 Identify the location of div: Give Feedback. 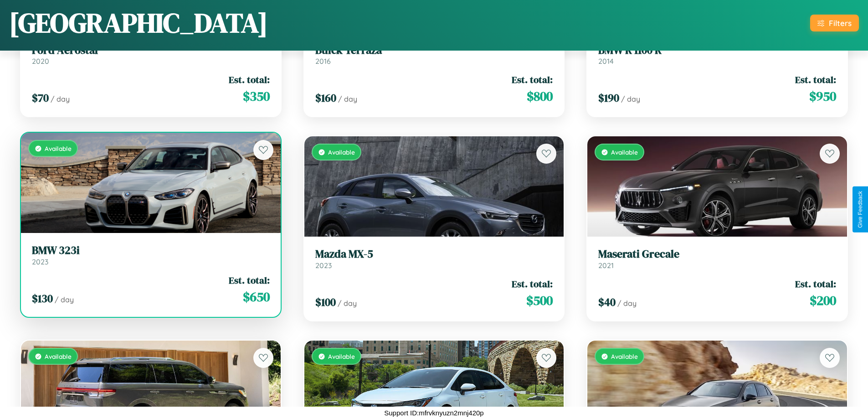
(861, 209).